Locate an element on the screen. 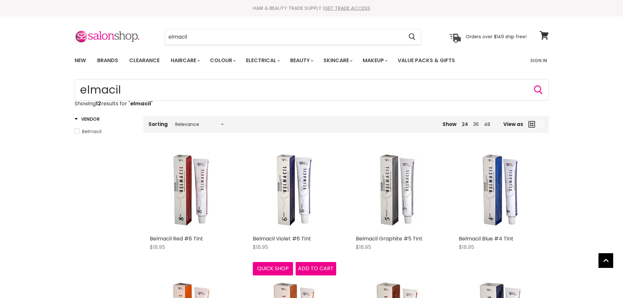  p: Showing results for " " is located at coordinates (312, 104).